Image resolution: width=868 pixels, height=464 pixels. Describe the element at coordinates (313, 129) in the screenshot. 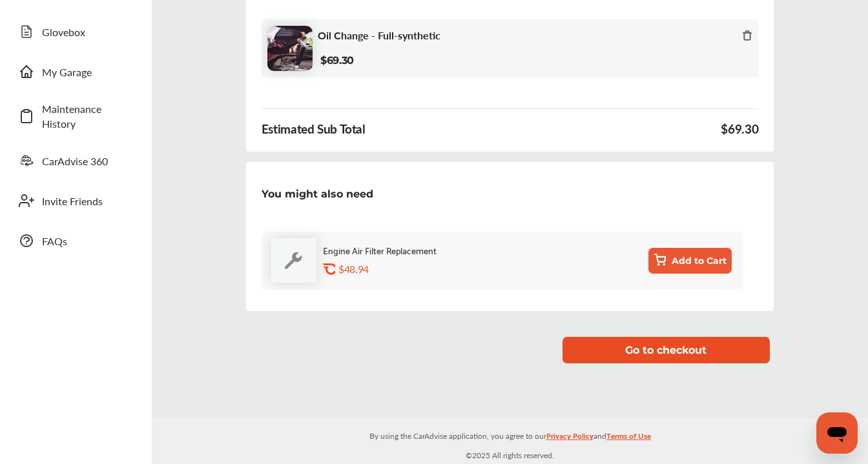

I see `div: Estimated Sub Total` at that location.